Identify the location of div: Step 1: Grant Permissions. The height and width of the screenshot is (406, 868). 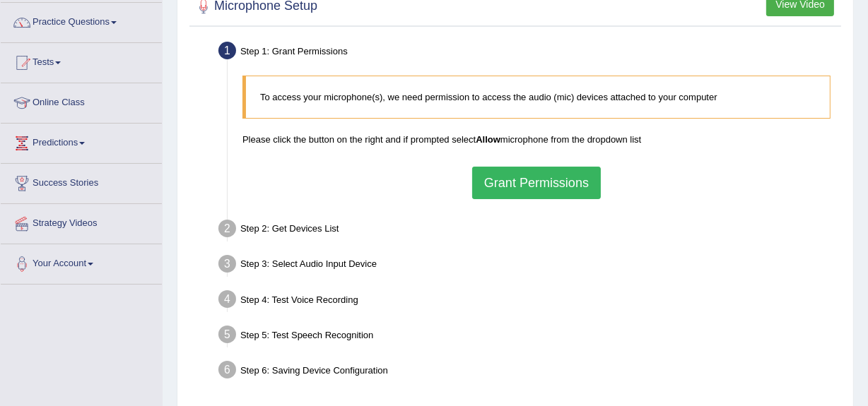
(529, 53).